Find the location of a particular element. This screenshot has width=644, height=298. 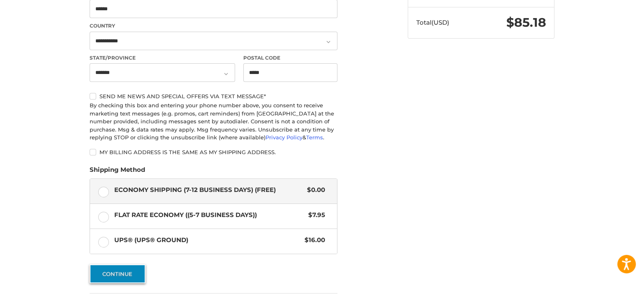

span: UPS® (UPS® Ground) is located at coordinates (208, 240).